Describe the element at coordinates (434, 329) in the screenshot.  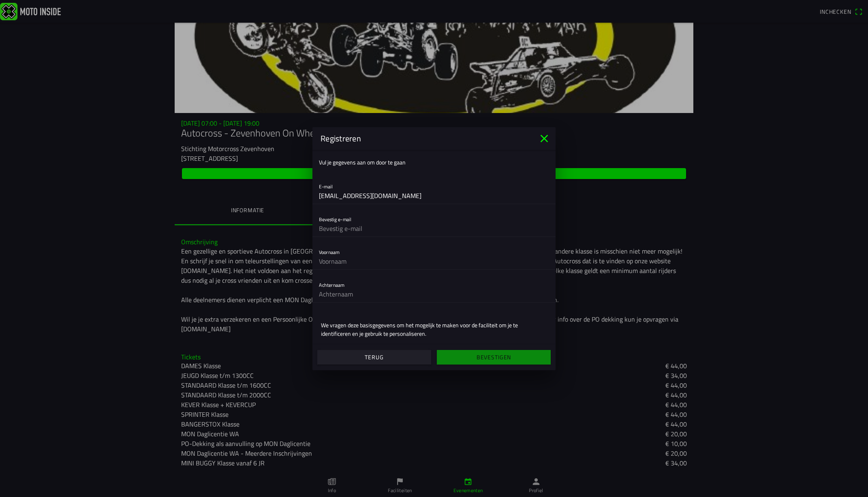
I see `ion-text: We vragen deze basisgegevens om het mogelijk te maken voor de faciliteit om je te identificeren e...` at that location.